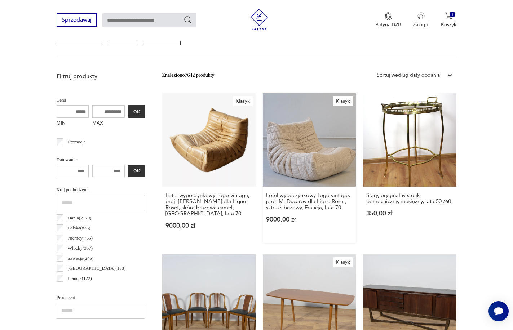  I want to click on a: Sprzedawaj, so click(76, 21).